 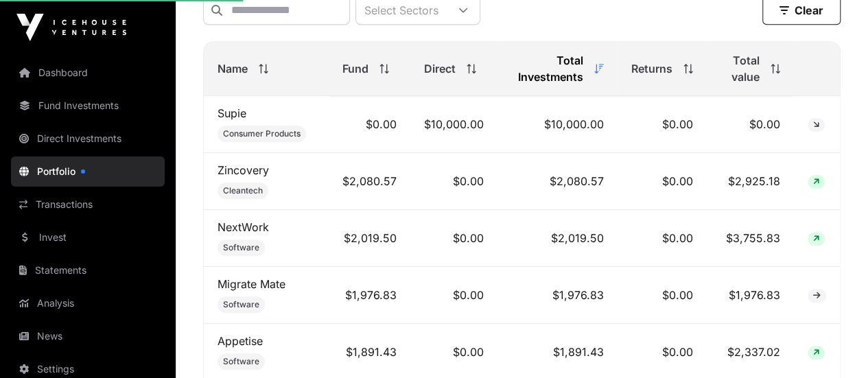 What do you see at coordinates (88, 171) in the screenshot?
I see `a: Portfolio` at bounding box center [88, 171].